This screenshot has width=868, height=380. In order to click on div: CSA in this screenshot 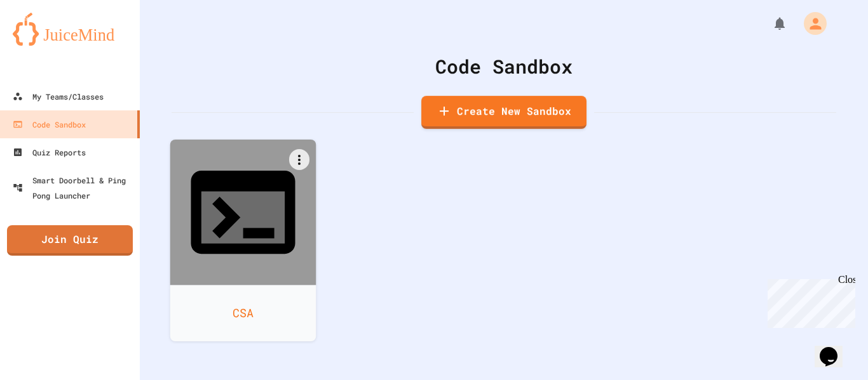, I will do `click(244, 313)`.